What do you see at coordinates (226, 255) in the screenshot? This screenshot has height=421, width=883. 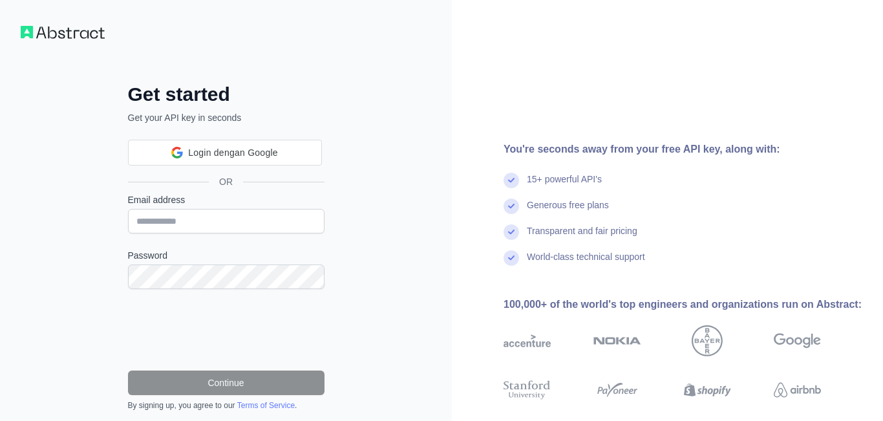 I see `label: Password` at bounding box center [226, 255].